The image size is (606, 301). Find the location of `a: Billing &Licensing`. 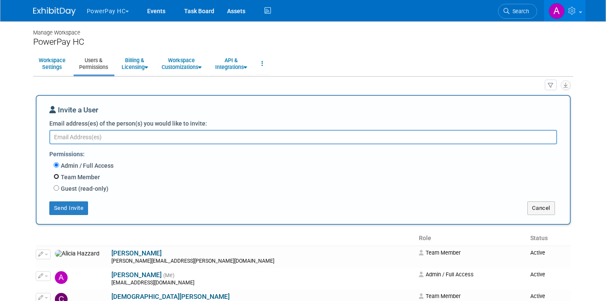

a: Billing &Licensing is located at coordinates (135, 63).